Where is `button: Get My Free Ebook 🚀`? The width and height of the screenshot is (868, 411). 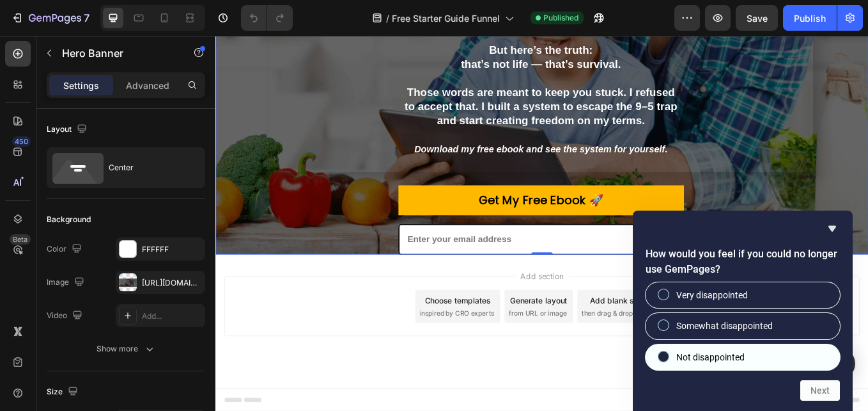
button: Get My Free Ebook 🚀 is located at coordinates (382, 193).